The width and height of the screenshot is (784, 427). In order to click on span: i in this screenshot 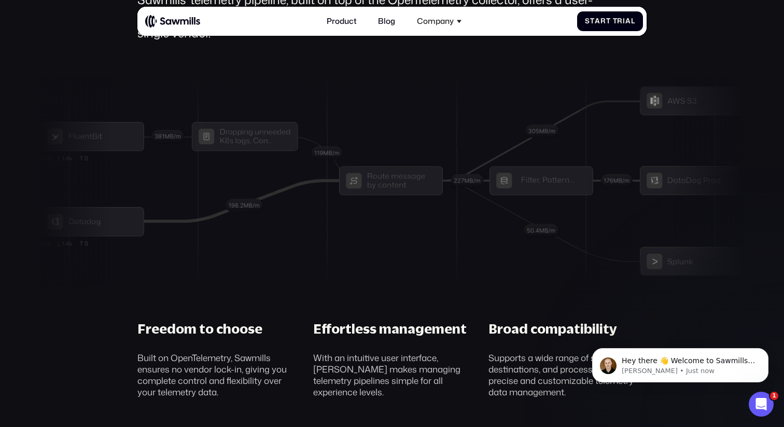, I will do `click(624, 21)`.